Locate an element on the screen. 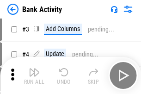 This screenshot has width=141, height=94. span: # 3 is located at coordinates (25, 29).